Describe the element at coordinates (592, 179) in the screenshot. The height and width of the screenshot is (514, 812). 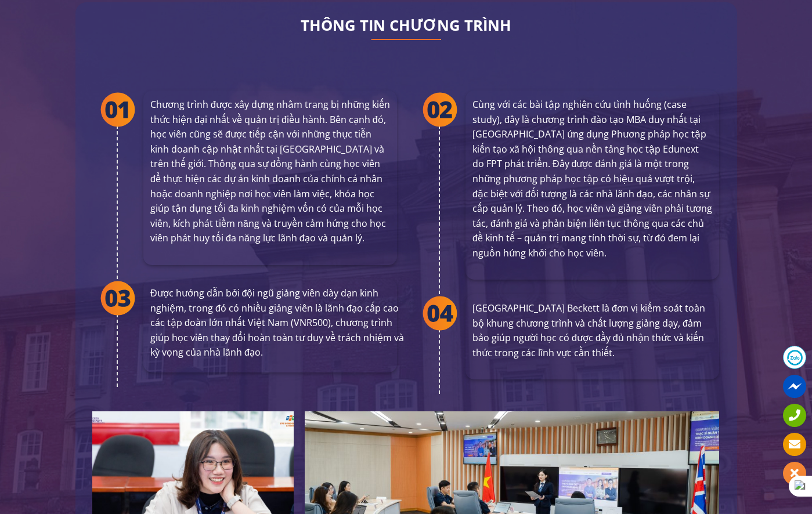
I see `p: Cùng với các bài tập nghiên cứu tình huống (case study), đây là chương trình đào tạo MBA duy nhất...` at that location.